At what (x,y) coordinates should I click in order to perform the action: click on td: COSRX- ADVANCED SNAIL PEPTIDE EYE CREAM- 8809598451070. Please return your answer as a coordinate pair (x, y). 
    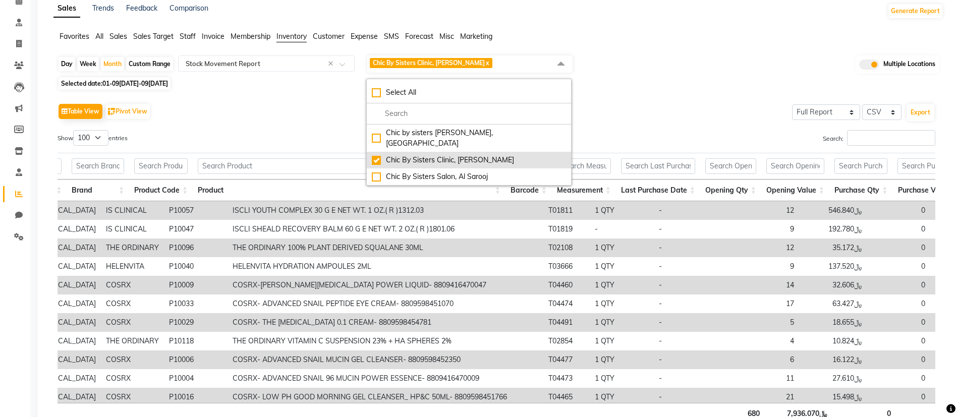
    Looking at the image, I should click on (386, 304).